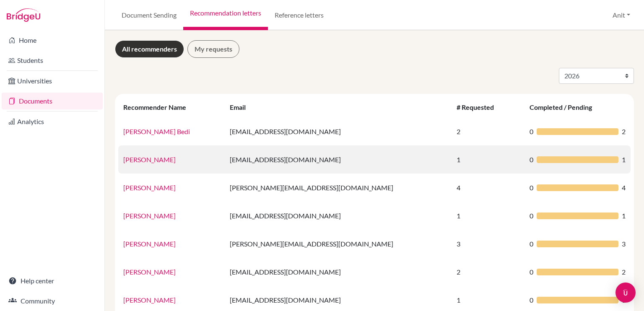  Describe the element at coordinates (52, 301) in the screenshot. I see `a: Community` at that location.